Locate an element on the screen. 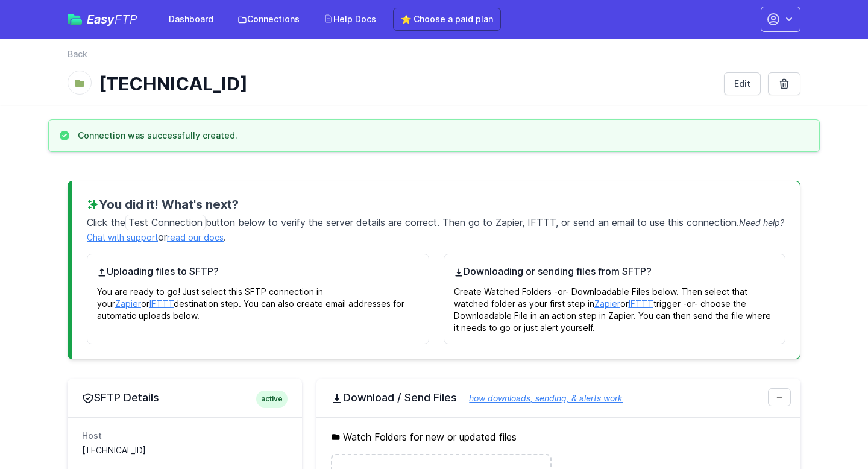 The image size is (868, 469). span: Easy is located at coordinates (112, 20).